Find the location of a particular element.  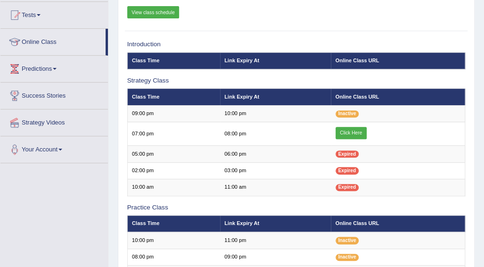

a: Predictions is located at coordinates (54, 67).